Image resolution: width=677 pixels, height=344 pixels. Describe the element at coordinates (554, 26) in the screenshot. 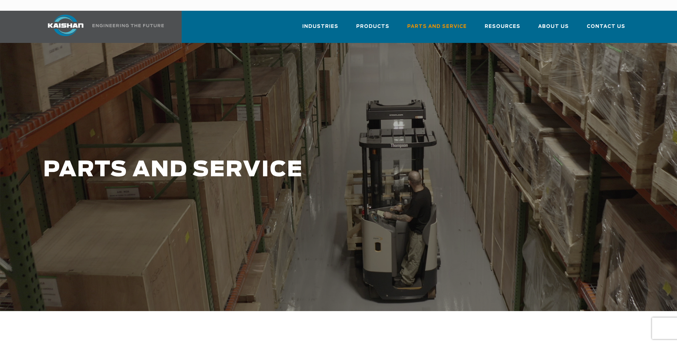

I see `span: About Us` at that location.